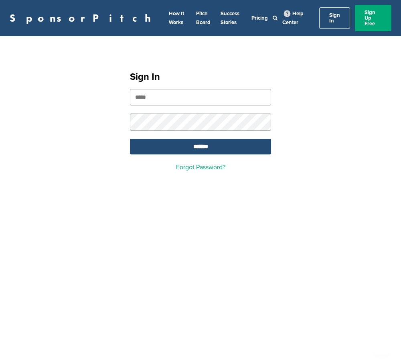  Describe the element at coordinates (230, 18) in the screenshot. I see `a: Success Stories` at that location.